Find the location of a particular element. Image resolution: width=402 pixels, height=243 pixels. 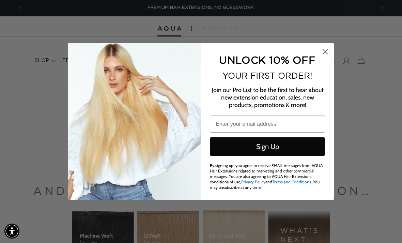

img: daab8b0d-f573-4e8c-a4d0-05ad8d765127.png is located at coordinates (134, 121).